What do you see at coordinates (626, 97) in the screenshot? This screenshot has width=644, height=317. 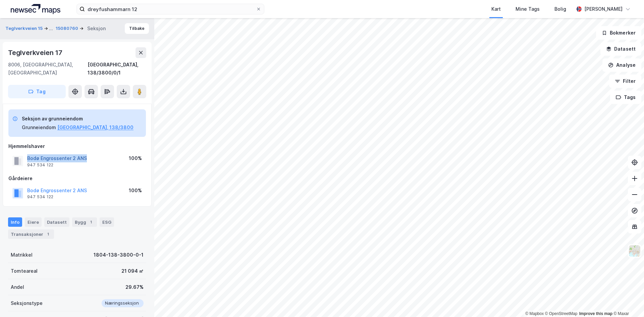 I see `button: Tags` at bounding box center [626, 97].